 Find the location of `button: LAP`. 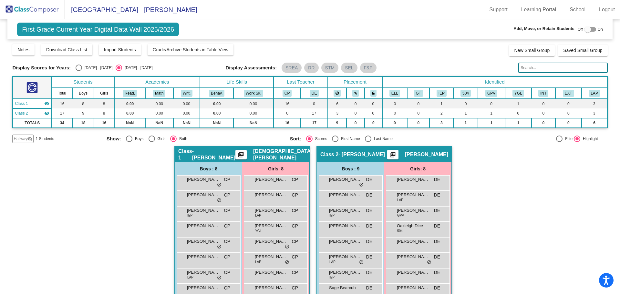

button: LAP is located at coordinates (594, 93).